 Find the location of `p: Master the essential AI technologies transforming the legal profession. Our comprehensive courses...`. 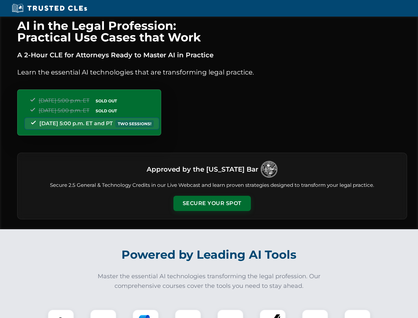

p: Master the essential AI technologies transforming the legal profession. Our comprehensive courses... is located at coordinates (209, 281).